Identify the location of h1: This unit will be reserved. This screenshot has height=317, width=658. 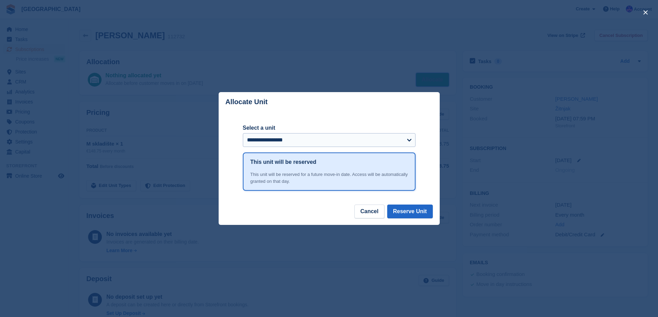
(283, 162).